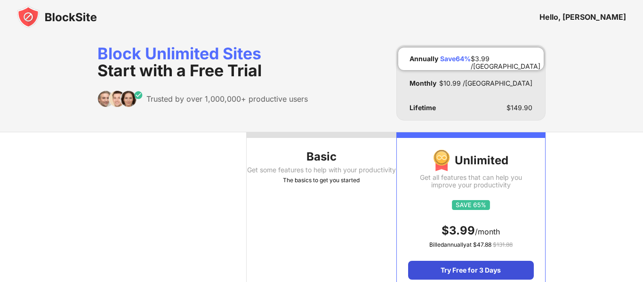 This screenshot has width=643, height=282. I want to click on div: Block Unlimited Sites, so click(202, 62).